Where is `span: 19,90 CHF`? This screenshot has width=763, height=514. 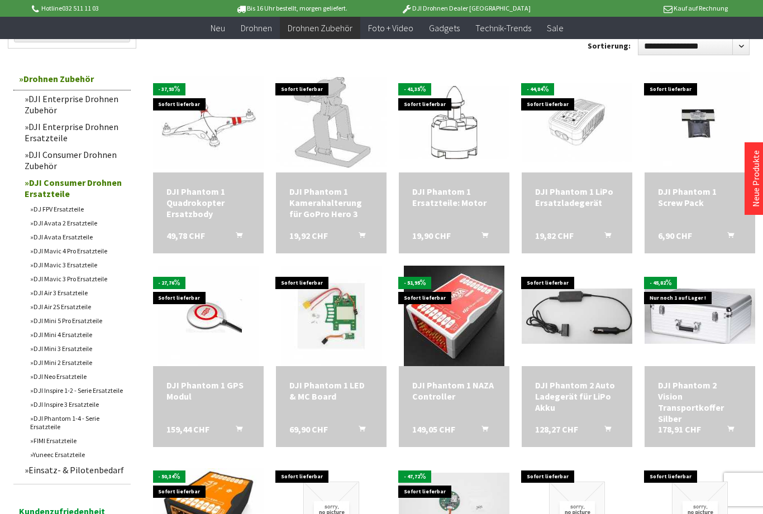 span: 19,90 CHF is located at coordinates (431, 236).